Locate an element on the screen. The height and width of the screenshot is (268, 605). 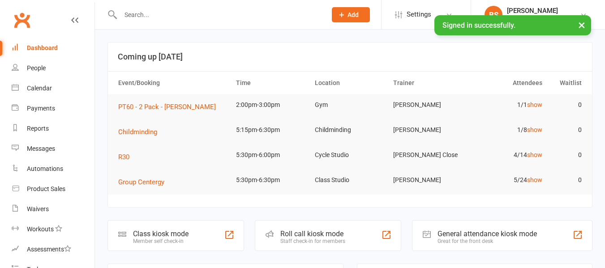
a: Payments is located at coordinates (53, 108).